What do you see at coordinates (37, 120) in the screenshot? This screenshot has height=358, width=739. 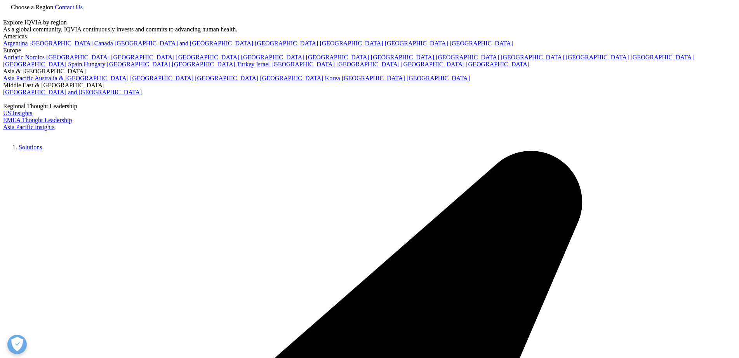 I see `span: EMEA Thought Leadership` at bounding box center [37, 120].